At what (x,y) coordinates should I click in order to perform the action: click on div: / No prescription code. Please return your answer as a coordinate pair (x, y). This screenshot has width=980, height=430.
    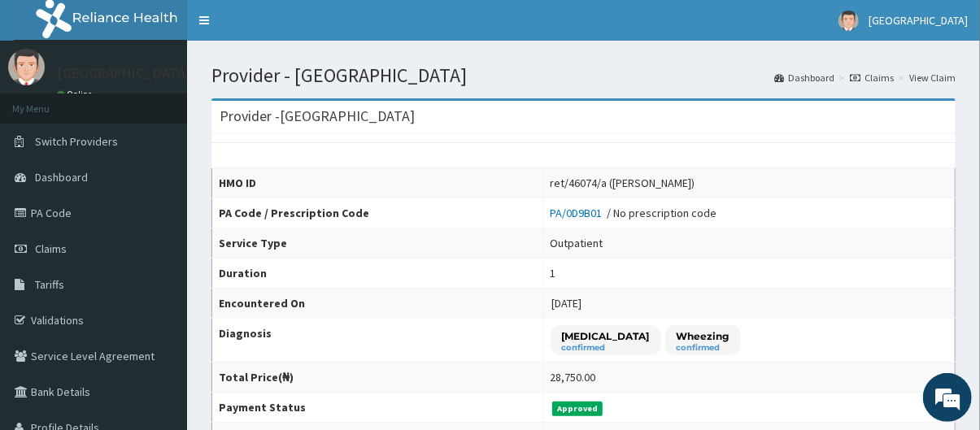
    Looking at the image, I should click on (633, 213).